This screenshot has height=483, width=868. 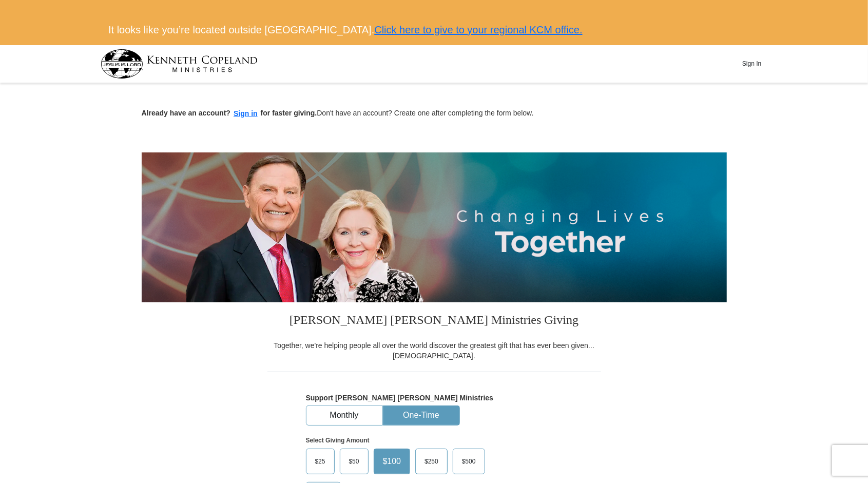 What do you see at coordinates (751, 64) in the screenshot?
I see `button: Sign In` at bounding box center [751, 64].